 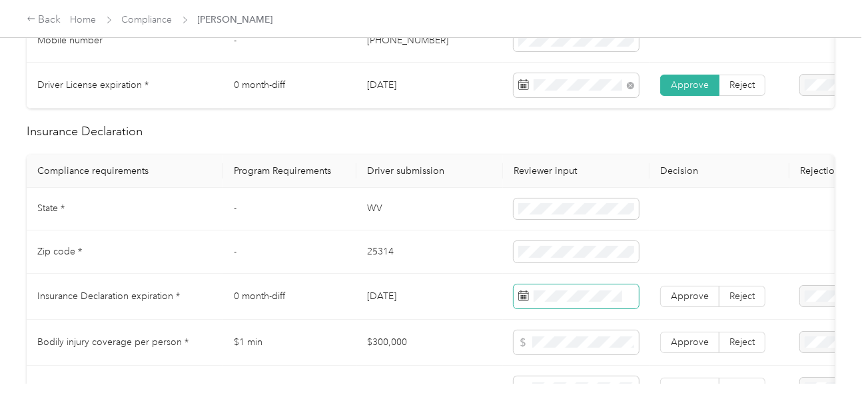 I want to click on th: Program Requirements, so click(x=290, y=171).